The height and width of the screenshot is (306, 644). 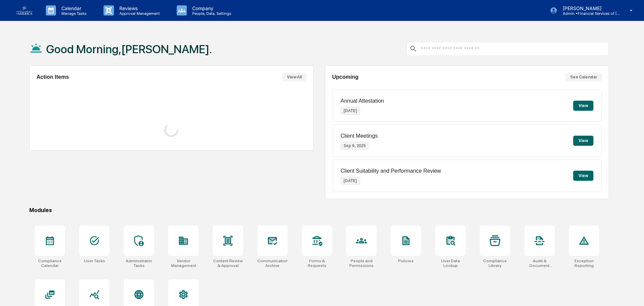 I want to click on p: People, Data, Settings, so click(x=211, y=13).